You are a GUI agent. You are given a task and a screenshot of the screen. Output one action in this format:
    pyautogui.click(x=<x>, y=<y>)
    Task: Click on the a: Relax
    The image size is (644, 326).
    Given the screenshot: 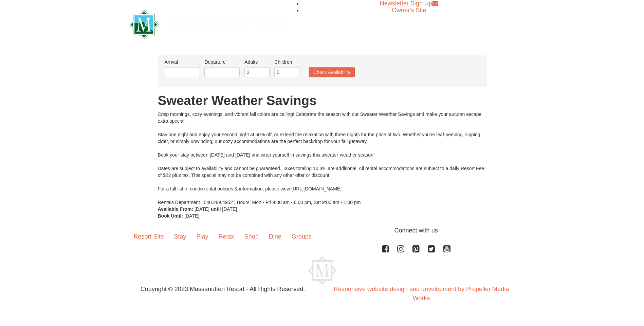 What is the action you would take?
    pyautogui.click(x=226, y=237)
    